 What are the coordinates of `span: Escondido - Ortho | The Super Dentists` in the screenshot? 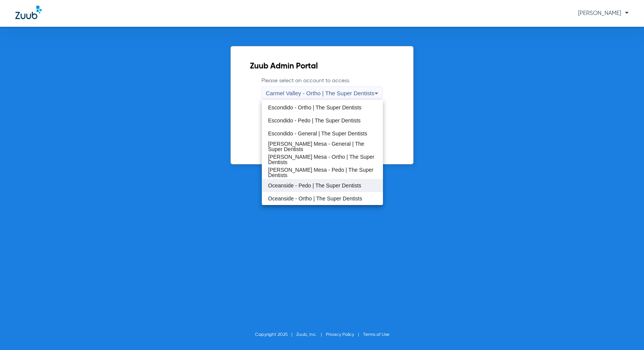 It's located at (315, 108).